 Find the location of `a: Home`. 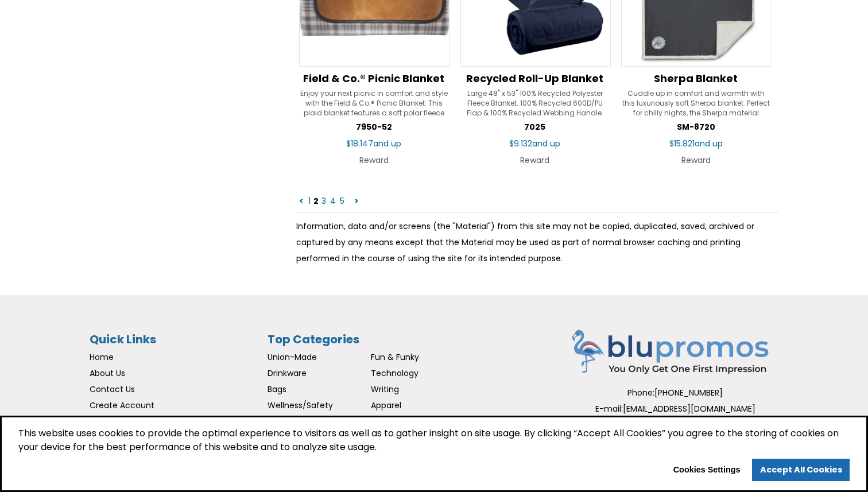

a: Home is located at coordinates (102, 357).